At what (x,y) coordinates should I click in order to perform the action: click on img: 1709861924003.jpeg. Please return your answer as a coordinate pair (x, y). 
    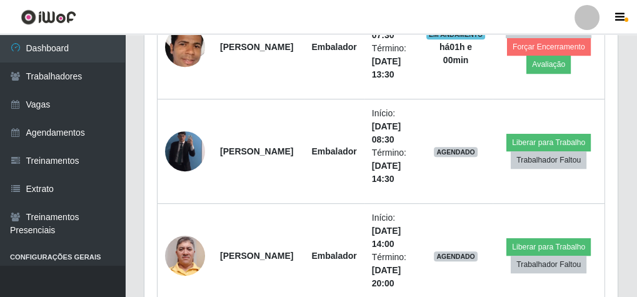
    Looking at the image, I should click on (185, 47).